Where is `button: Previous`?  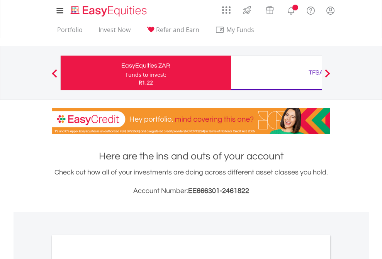 button: Previous is located at coordinates (54, 77).